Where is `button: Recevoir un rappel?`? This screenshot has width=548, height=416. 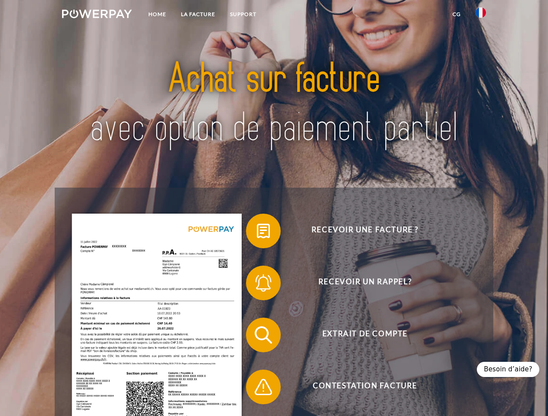
button: Recevoir un rappel? is located at coordinates (359, 283).